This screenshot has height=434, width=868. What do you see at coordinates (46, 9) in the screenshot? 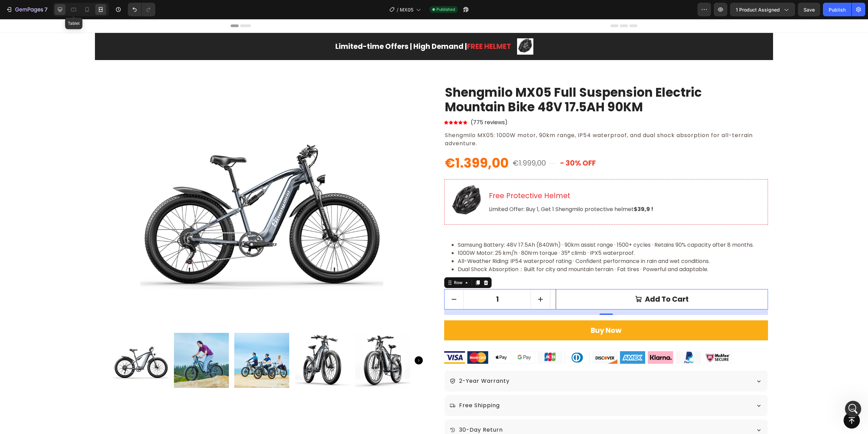
I see `p: 7` at bounding box center [46, 9].